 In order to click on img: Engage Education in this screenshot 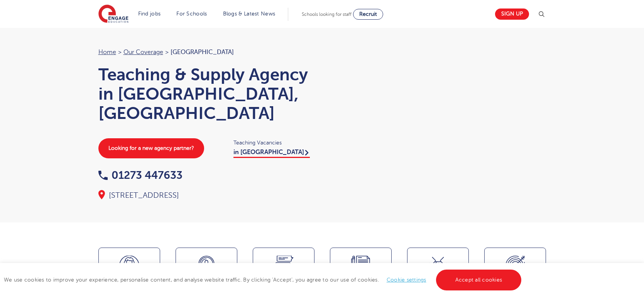, I will do `click(113, 14)`.